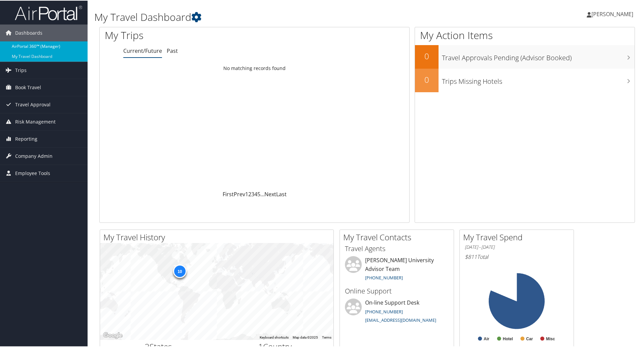  I want to click on a: Past, so click(172, 50).